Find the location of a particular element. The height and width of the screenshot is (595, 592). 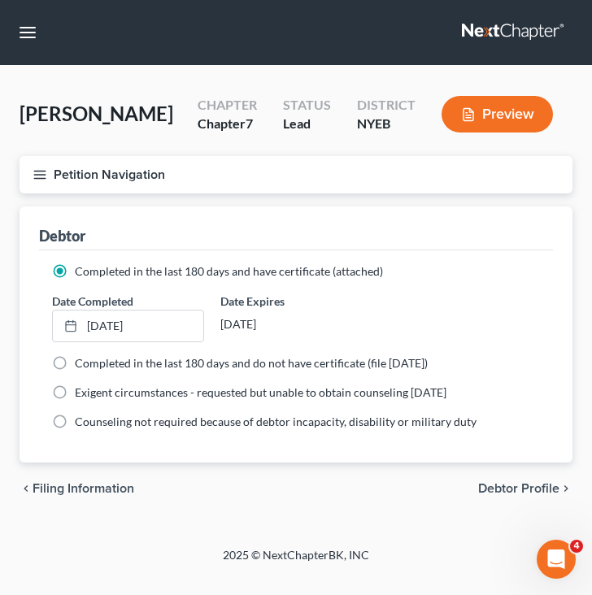

span: Completed in the last 180 days and have certificate (attached) is located at coordinates (228, 271).